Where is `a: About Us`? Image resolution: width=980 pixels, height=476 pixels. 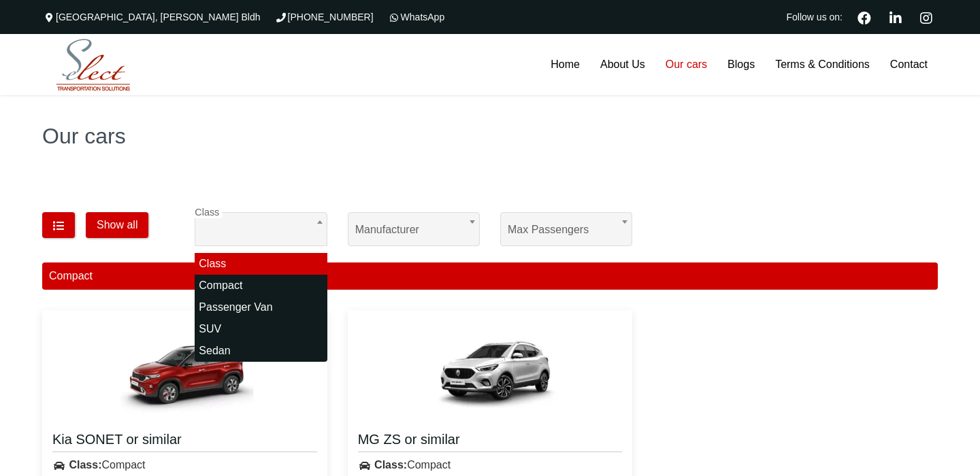 a: About Us is located at coordinates (623, 64).